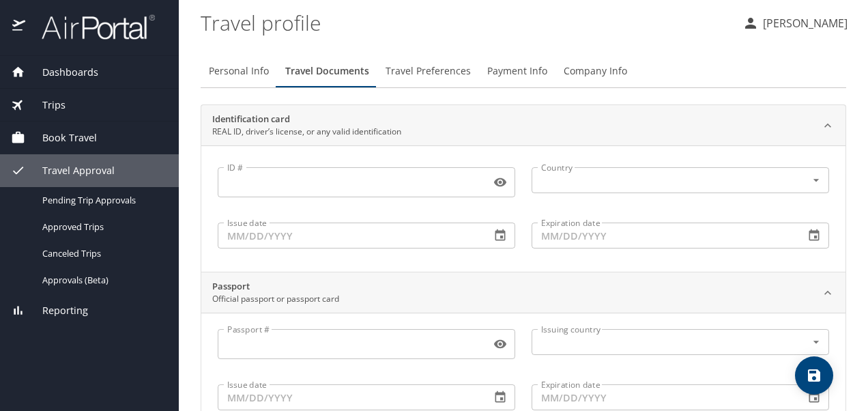 Image resolution: width=868 pixels, height=411 pixels. What do you see at coordinates (327, 71) in the screenshot?
I see `span: Travel Documents` at bounding box center [327, 71].